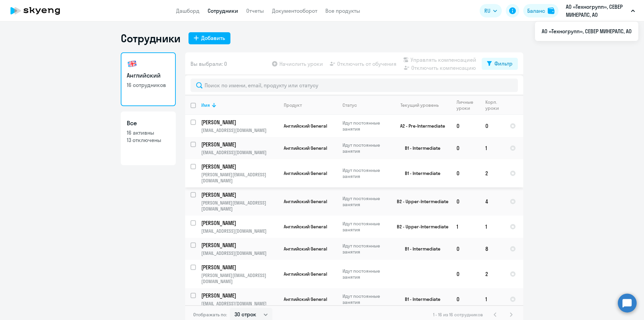  What do you see at coordinates (148, 79) in the screenshot?
I see `a: Английский16 сотрудников` at bounding box center [148, 79].